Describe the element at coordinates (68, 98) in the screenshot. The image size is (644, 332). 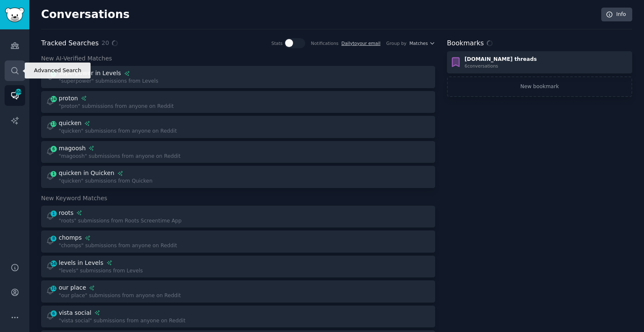
I see `div: proton` at that location.